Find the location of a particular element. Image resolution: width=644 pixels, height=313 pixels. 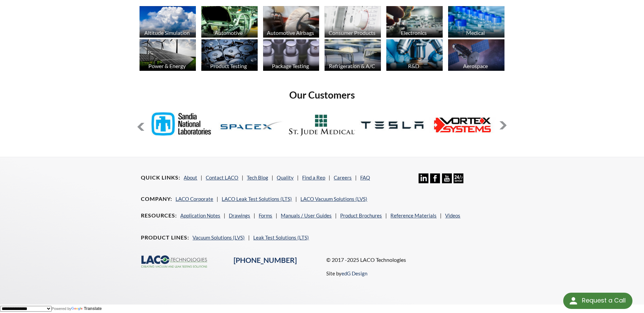

a: Package Testing is located at coordinates (291, 56).